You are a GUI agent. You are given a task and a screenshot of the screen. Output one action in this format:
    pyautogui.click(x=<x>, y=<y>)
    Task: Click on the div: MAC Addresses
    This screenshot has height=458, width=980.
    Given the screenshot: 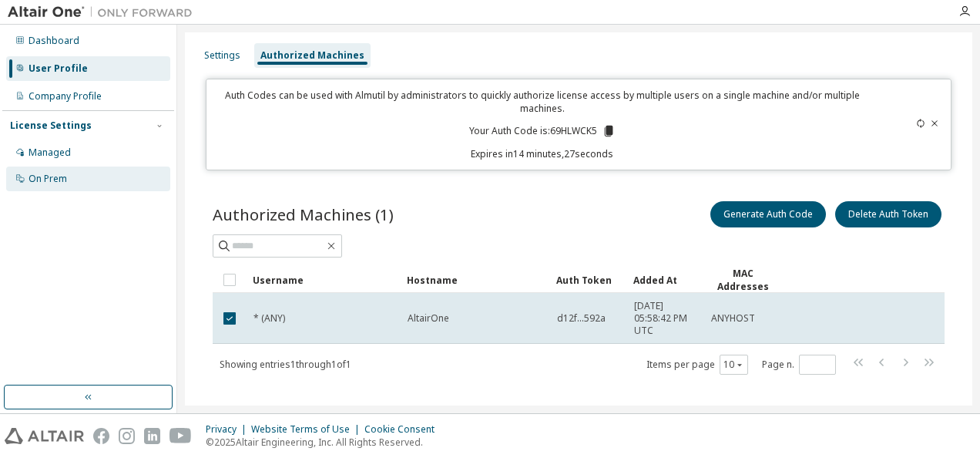 What is the action you would take?
    pyautogui.click(x=742, y=280)
    